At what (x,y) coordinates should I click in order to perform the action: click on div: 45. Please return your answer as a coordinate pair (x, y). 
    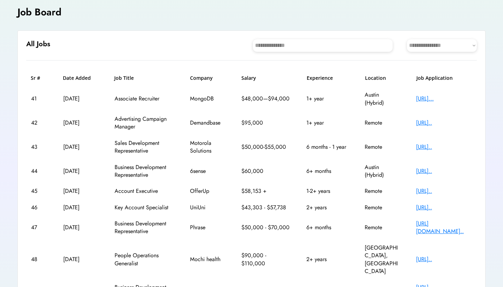
    Looking at the image, I should click on (39, 191).